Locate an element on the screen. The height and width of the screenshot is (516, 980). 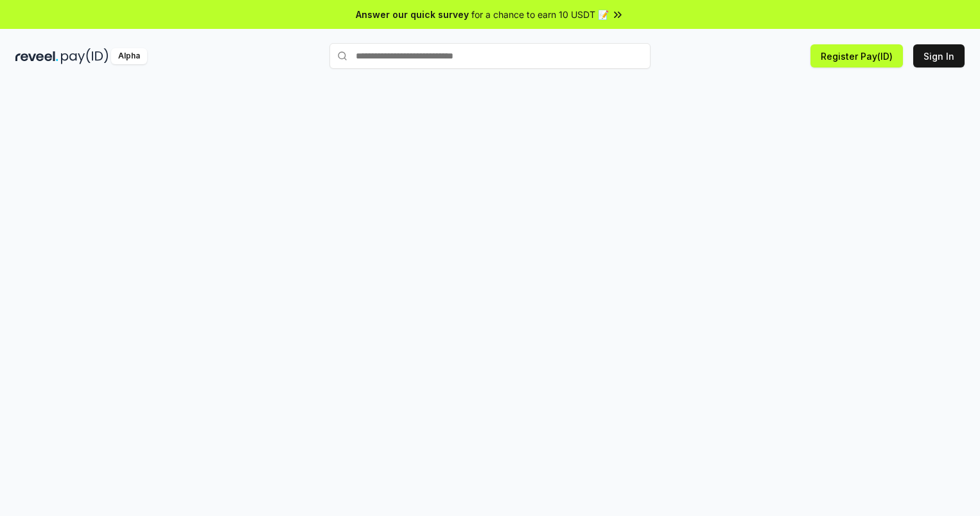
img: reveel_dark is located at coordinates (37, 56).